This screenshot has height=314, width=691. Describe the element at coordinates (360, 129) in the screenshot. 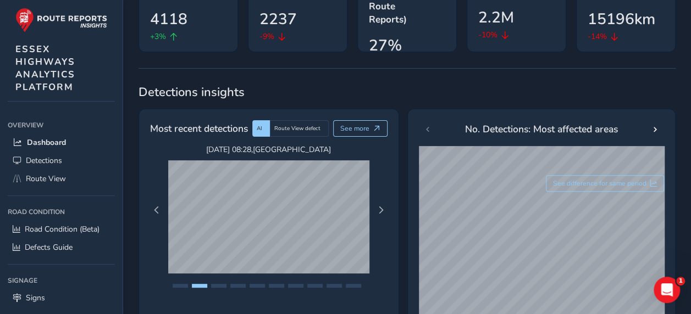

I see `a: See more` at that location.